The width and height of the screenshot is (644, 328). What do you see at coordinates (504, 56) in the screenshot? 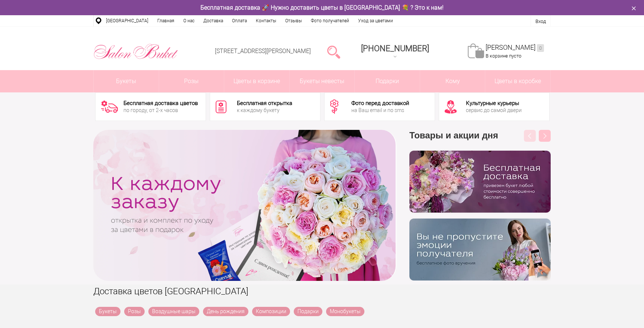
I see `span: В корзине пусто` at bounding box center [504, 56].